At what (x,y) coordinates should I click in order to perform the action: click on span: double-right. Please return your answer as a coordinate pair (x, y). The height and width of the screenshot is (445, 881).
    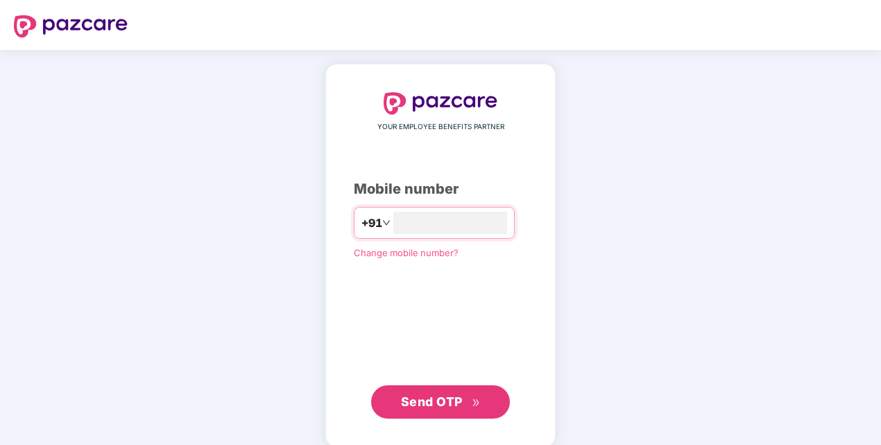
    Looking at the image, I should click on (476, 402).